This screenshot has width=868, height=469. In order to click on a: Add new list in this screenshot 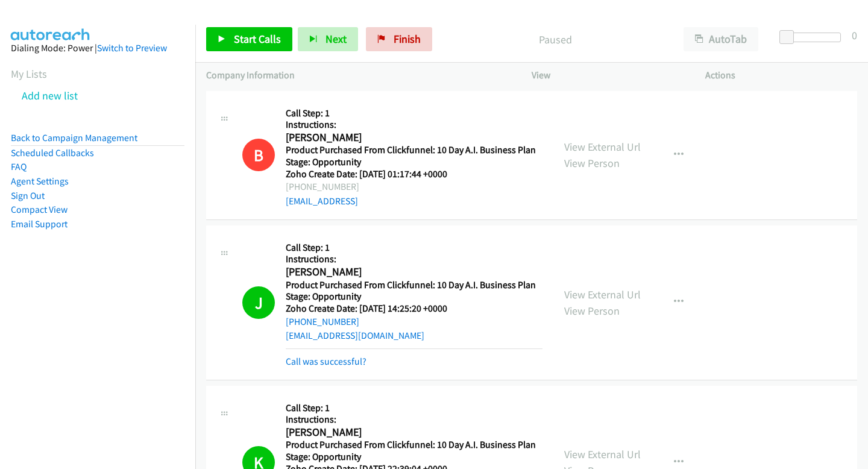, I will do `click(49, 95)`.